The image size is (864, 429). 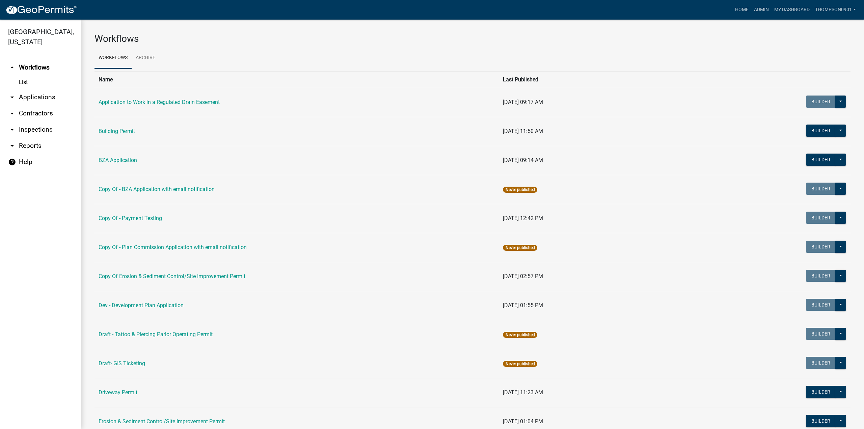 What do you see at coordinates (145, 58) in the screenshot?
I see `a: Archive` at bounding box center [145, 58].